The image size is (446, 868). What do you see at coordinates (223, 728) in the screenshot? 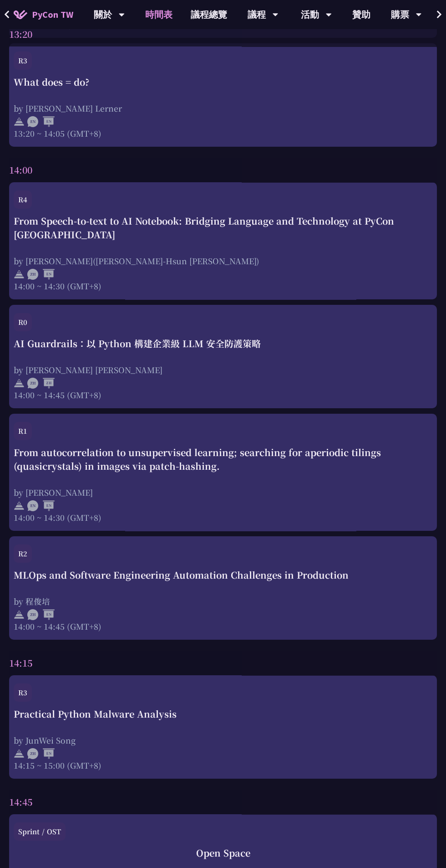
I see `a: R3 Practical Python Malware Analysis by JunWei Song 14:15 ~ 15:00 (GMT+8)` at bounding box center [223, 728].